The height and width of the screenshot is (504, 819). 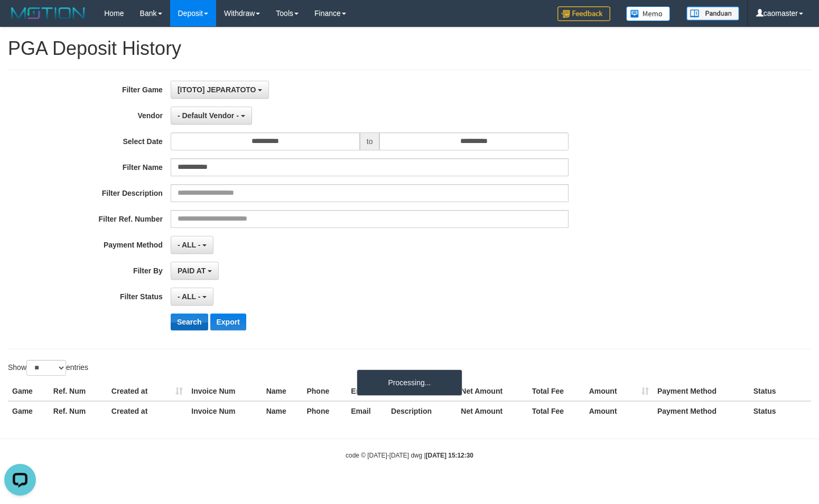 What do you see at coordinates (20, 20) in the screenshot?
I see `button: Open LiveChat chat widget` at bounding box center [20, 20].